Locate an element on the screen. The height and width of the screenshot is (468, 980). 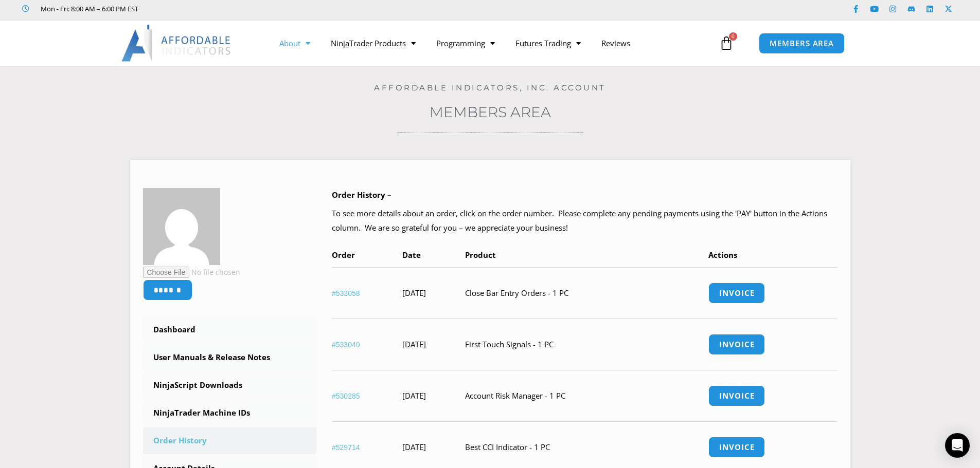
span: Mon - Fri: 8:00 AM – 6:00 PM EST is located at coordinates (88, 9).